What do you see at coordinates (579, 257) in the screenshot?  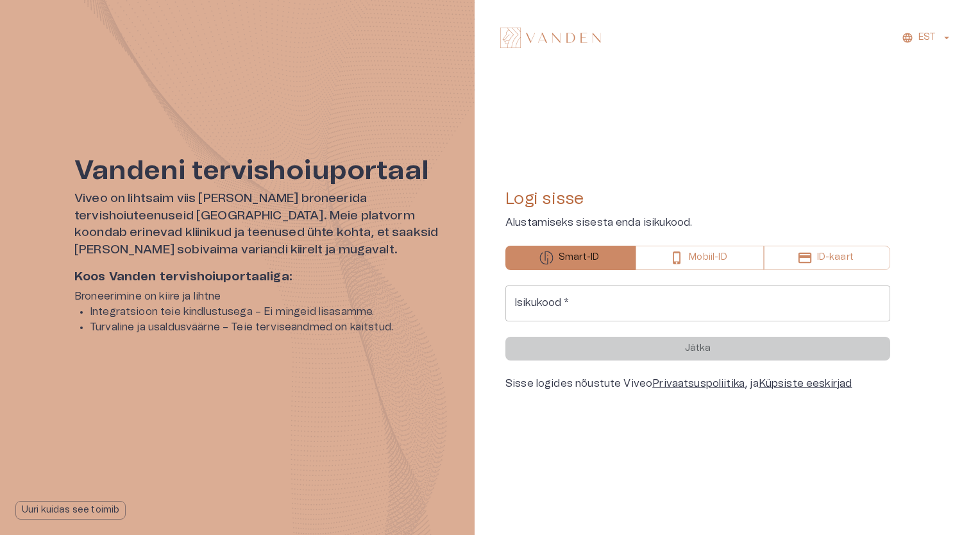 I see `p: Smart-ID` at bounding box center [579, 257].